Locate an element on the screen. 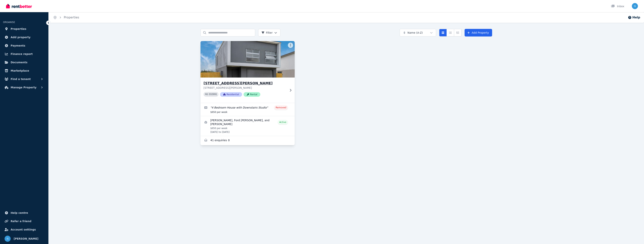 This screenshot has height=244, width=644. a: Account settings is located at coordinates (24, 229).